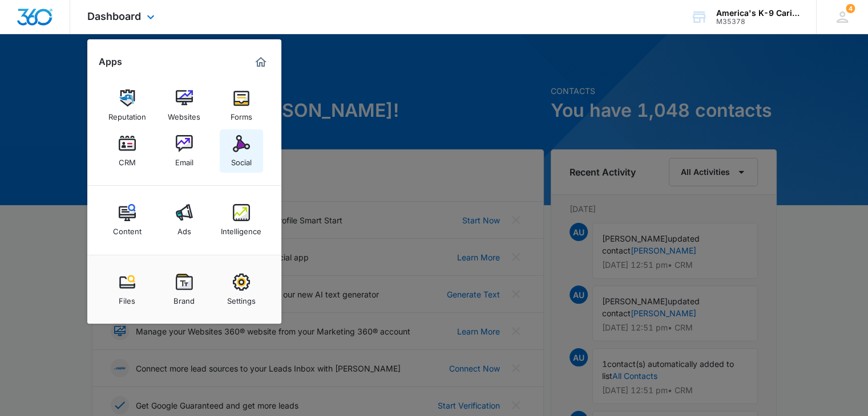  What do you see at coordinates (127, 105) in the screenshot?
I see `a: Reputation` at bounding box center [127, 105].